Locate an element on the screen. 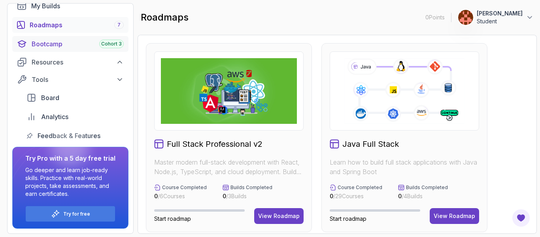 Image resolution: width=540 pixels, height=237 pixels. a: roadmaps is located at coordinates (70, 25).